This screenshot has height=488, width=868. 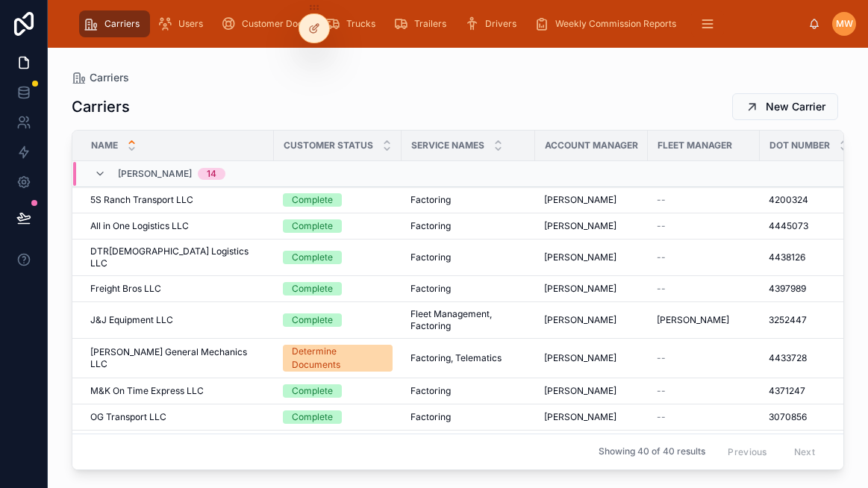 I want to click on div: Determine Documents, so click(x=338, y=358).